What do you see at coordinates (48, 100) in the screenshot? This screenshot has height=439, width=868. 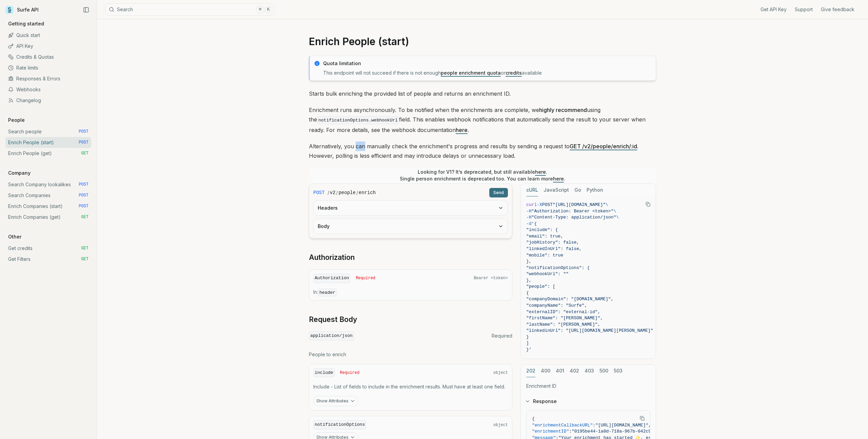 I see `a: Changelog` at bounding box center [48, 100].